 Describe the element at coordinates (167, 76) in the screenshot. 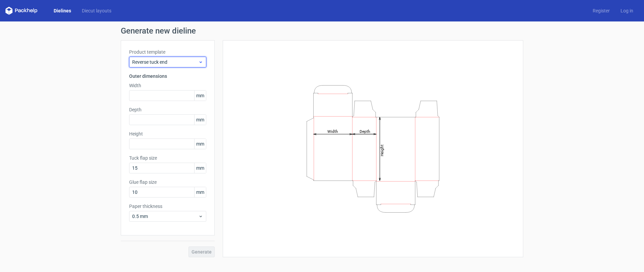

I see `h3: Outer dimensions` at that location.